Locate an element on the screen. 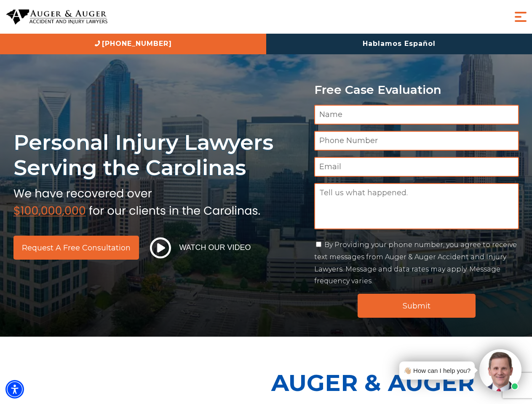 The height and width of the screenshot is (404, 532). input: Name is located at coordinates (417, 115).